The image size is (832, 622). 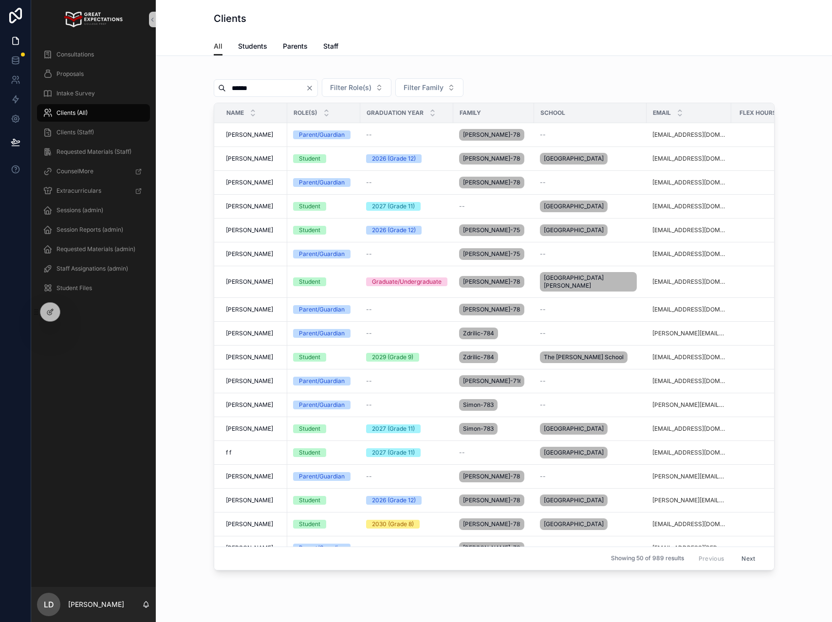 What do you see at coordinates (75, 132) in the screenshot?
I see `span: Clients (Staff)` at bounding box center [75, 132].